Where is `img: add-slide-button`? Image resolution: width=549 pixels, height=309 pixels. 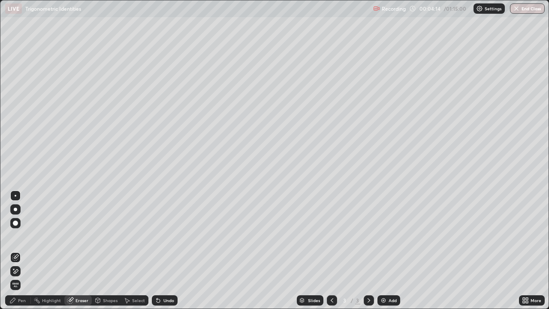 img: add-slide-button is located at coordinates (384, 300).